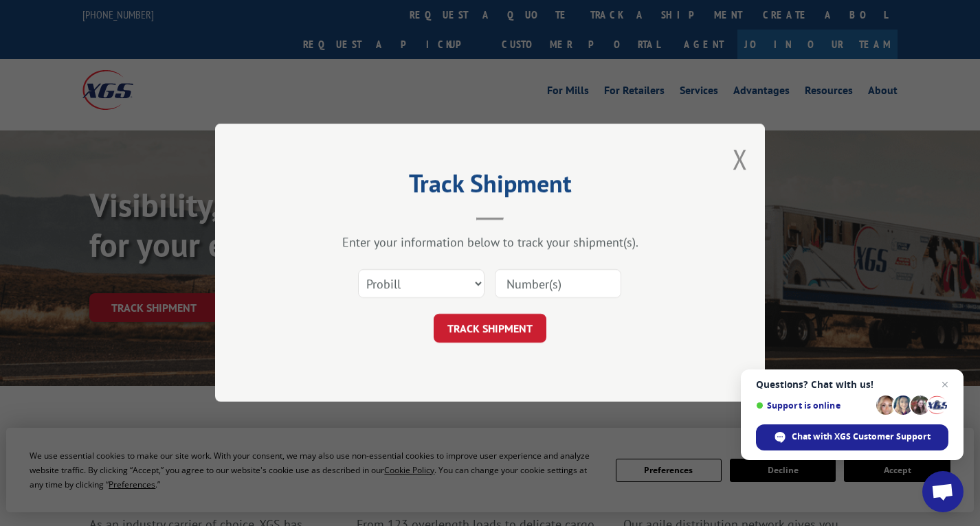 Image resolution: width=980 pixels, height=526 pixels. I want to click on a: Open chat, so click(943, 492).